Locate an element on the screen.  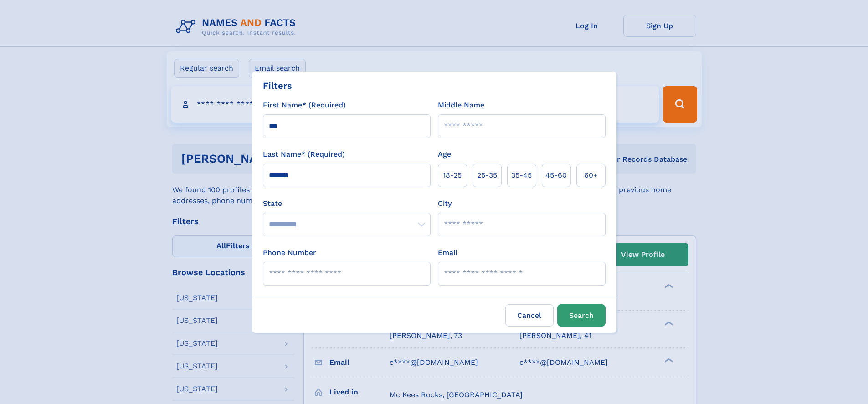
label: State is located at coordinates (347, 203).